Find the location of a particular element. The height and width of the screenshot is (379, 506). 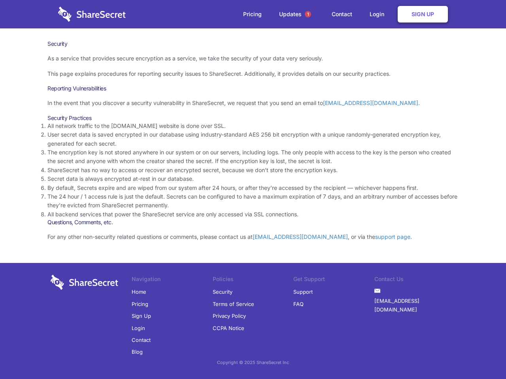

a: FAQ is located at coordinates (298, 304).